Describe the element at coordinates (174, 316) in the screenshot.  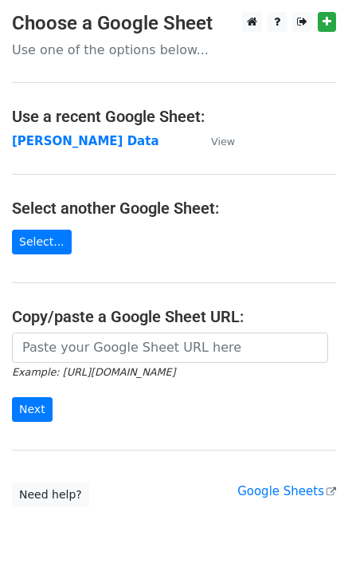
I see `h4: Copy/paste a Google Sheet URL:` at that location.